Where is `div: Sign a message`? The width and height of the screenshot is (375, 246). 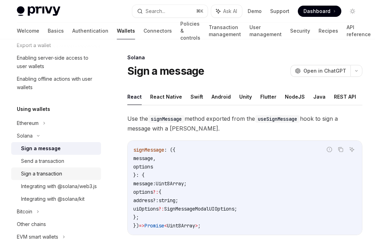 div: Sign a message is located at coordinates (41, 148).